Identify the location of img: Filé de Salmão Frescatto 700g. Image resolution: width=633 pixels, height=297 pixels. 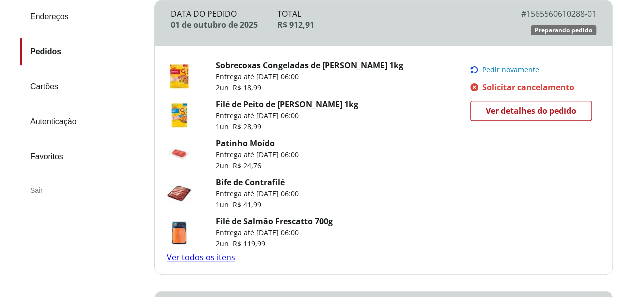
(179, 232).